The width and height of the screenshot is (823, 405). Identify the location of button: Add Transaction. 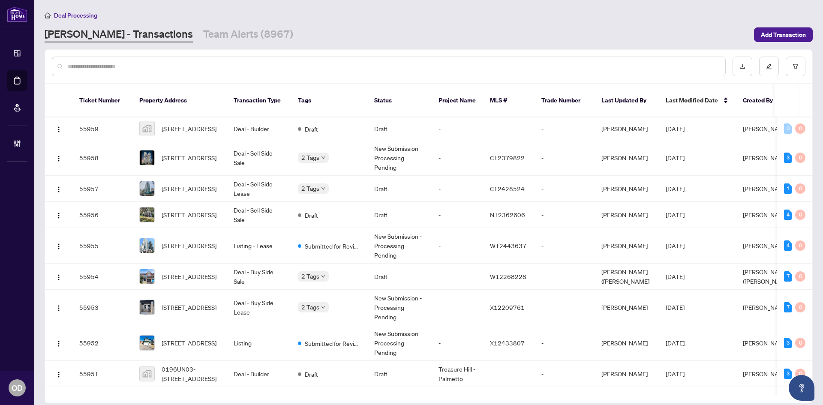
(783, 35).